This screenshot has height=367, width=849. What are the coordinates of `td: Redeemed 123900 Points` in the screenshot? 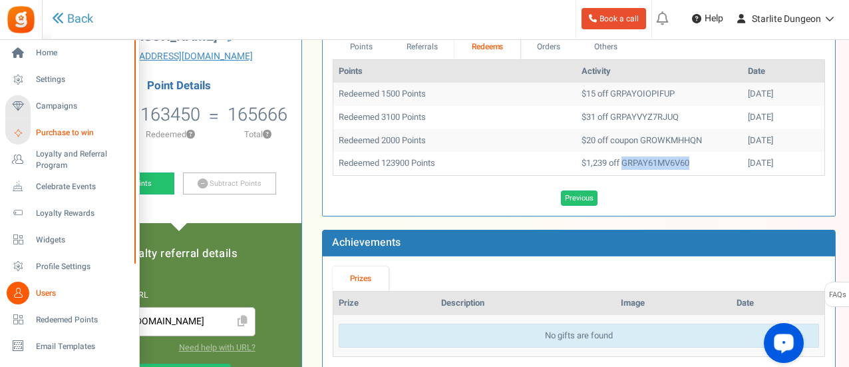 It's located at (454, 163).